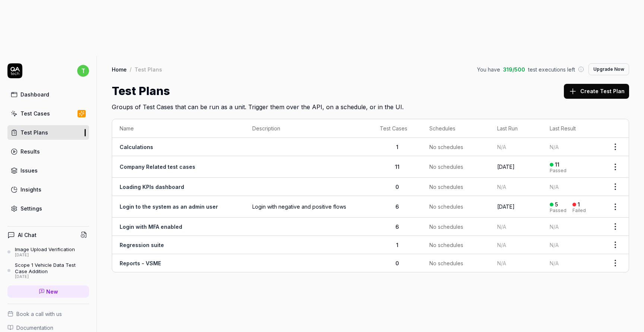 The image size is (644, 332). I want to click on a: Regression suite, so click(142, 244).